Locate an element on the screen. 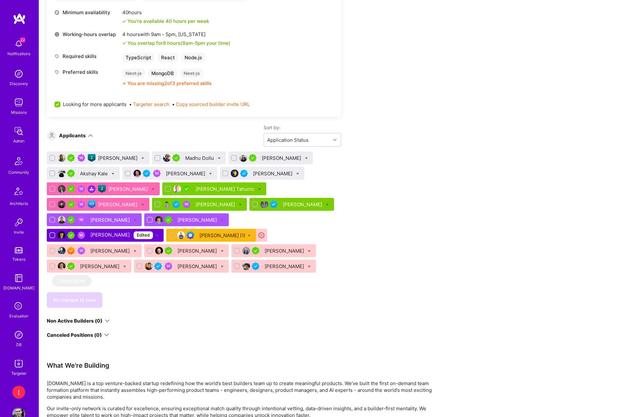  div: You are missing 2 of 3 preferred skills is located at coordinates (169, 83).